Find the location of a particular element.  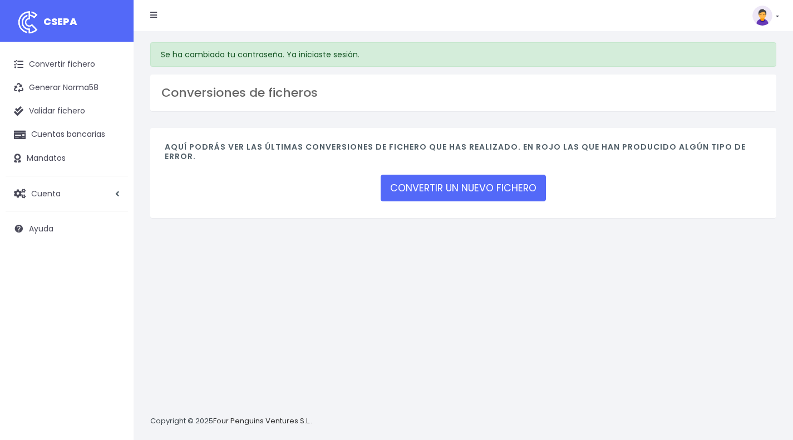

a: Ayuda is located at coordinates (67, 229).